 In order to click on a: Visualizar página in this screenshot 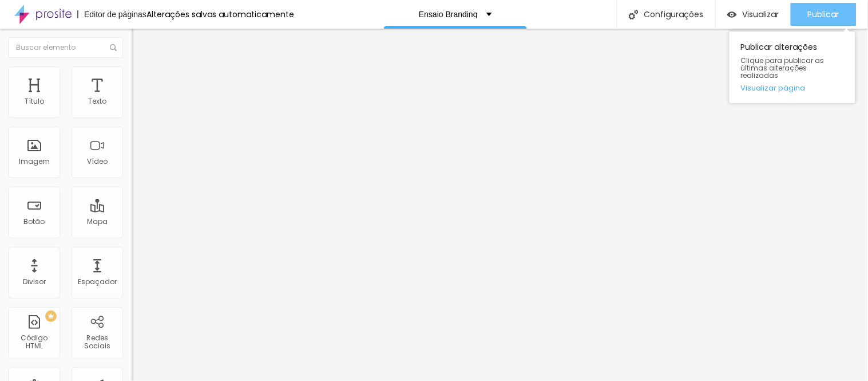, I will do `click(793, 88)`.